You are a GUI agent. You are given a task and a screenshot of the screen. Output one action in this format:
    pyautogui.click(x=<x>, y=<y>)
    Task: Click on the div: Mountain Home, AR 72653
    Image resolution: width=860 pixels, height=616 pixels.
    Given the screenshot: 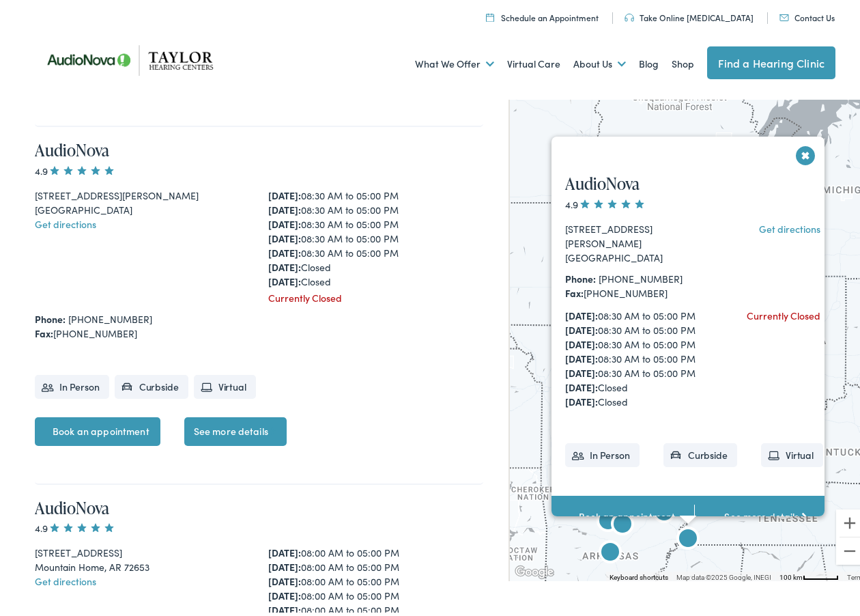 What is the action you would take?
    pyautogui.click(x=142, y=563)
    